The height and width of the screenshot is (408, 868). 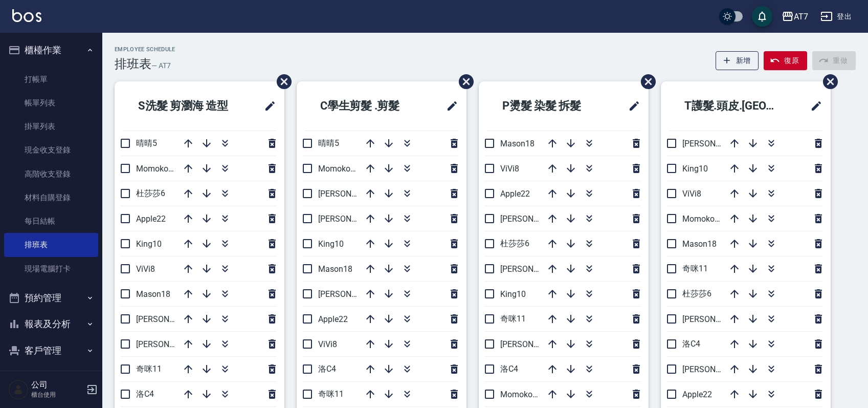 I want to click on a: 打帳單, so click(x=51, y=79).